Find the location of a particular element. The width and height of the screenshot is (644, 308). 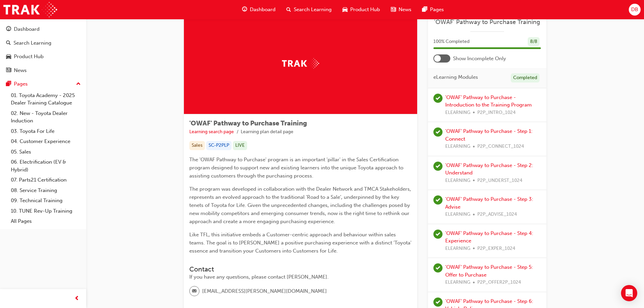

div: News is located at coordinates (20, 70).